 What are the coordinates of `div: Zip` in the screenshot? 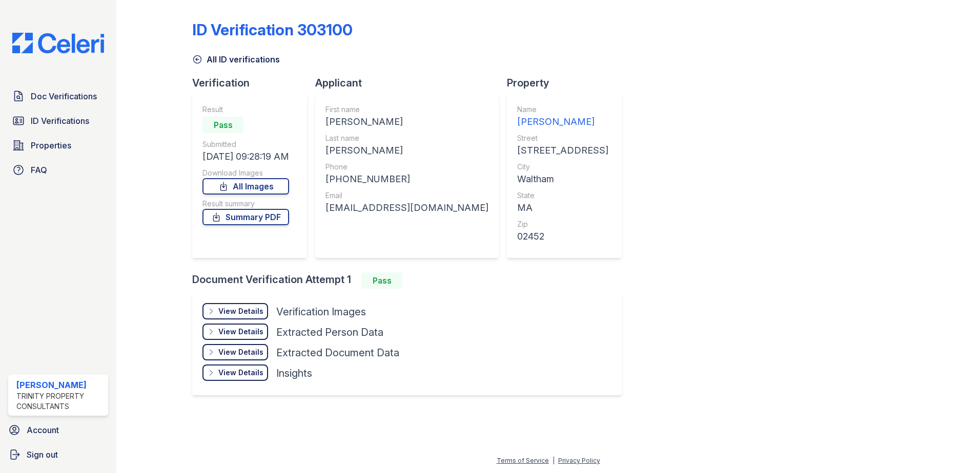 It's located at (562, 224).